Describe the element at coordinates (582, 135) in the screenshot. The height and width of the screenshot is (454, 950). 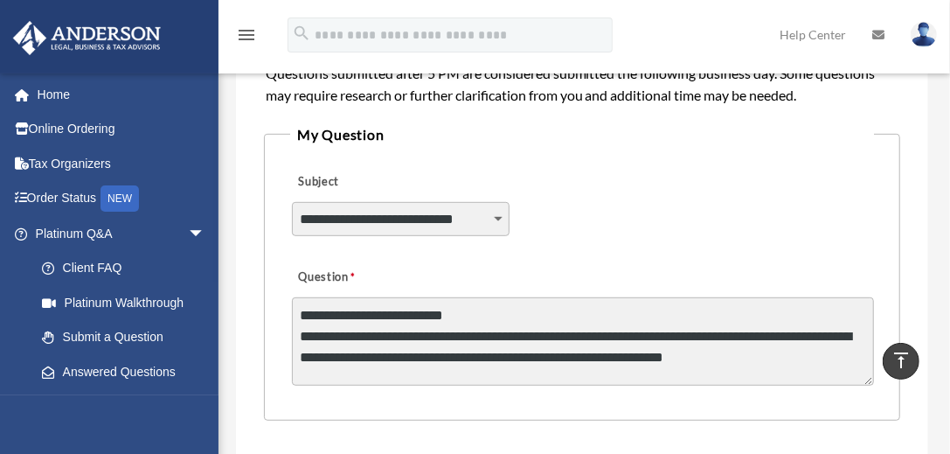
I see `legend: My Question` at that location.